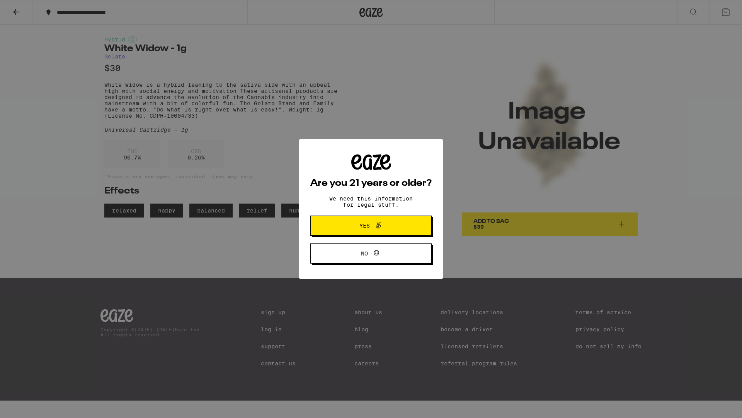  I want to click on h2: Are you 21 years or older?, so click(371, 183).